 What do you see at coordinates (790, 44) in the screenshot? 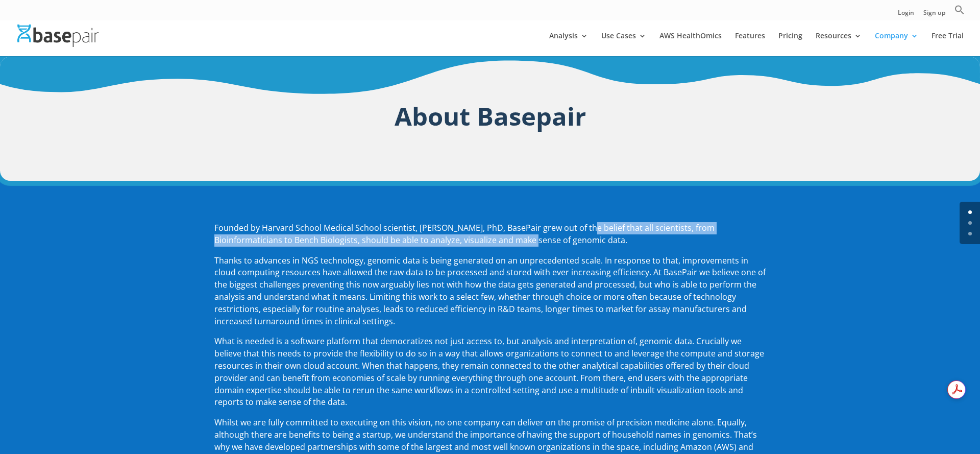
I see `a: Pricing` at bounding box center [790, 44].